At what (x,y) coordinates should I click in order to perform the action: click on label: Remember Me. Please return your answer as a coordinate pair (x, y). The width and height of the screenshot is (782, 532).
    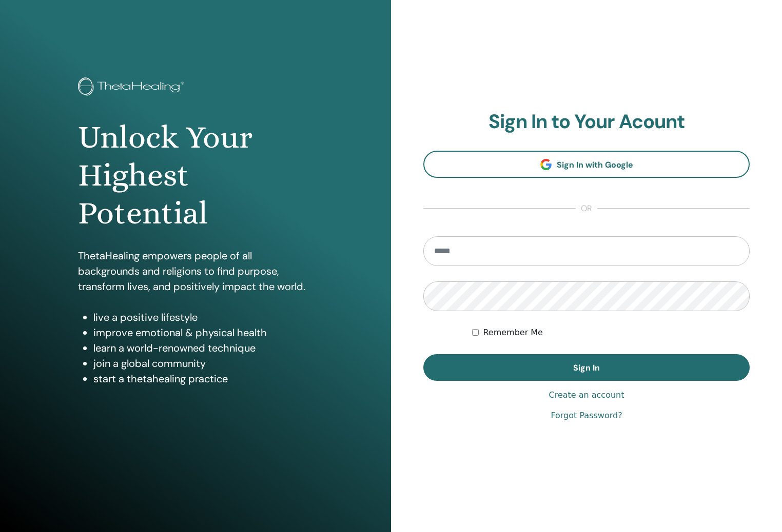
    Looking at the image, I should click on (512, 332).